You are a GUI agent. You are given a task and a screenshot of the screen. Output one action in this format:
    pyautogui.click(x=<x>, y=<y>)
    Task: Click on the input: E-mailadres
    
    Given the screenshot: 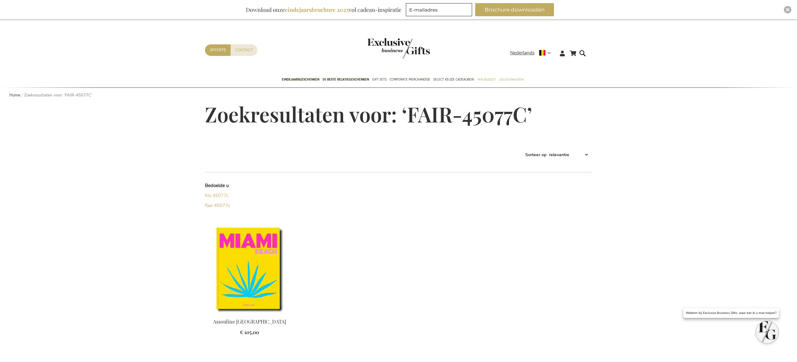 What is the action you would take?
    pyautogui.click(x=439, y=10)
    